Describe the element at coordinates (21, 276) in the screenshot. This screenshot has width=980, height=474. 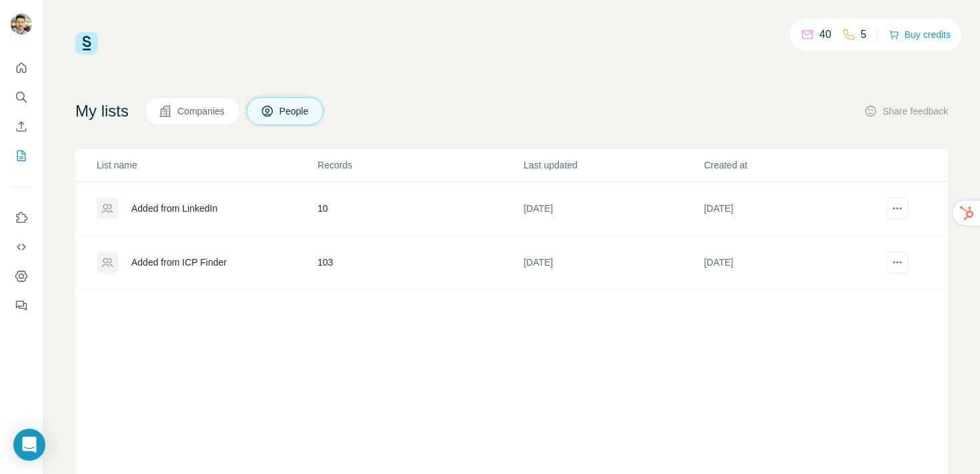
I see `button: Dashboard` at that location.